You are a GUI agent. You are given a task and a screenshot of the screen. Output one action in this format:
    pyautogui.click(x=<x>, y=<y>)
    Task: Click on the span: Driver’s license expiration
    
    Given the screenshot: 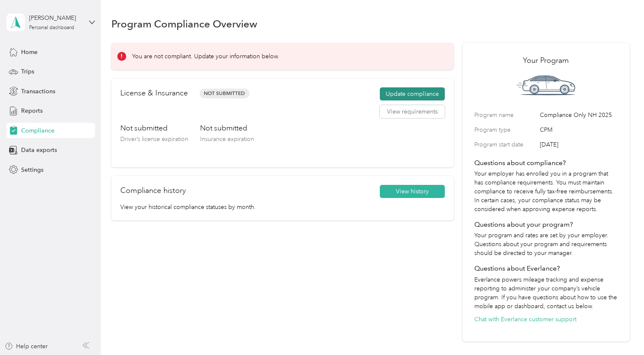 What is the action you would take?
    pyautogui.click(x=154, y=139)
    